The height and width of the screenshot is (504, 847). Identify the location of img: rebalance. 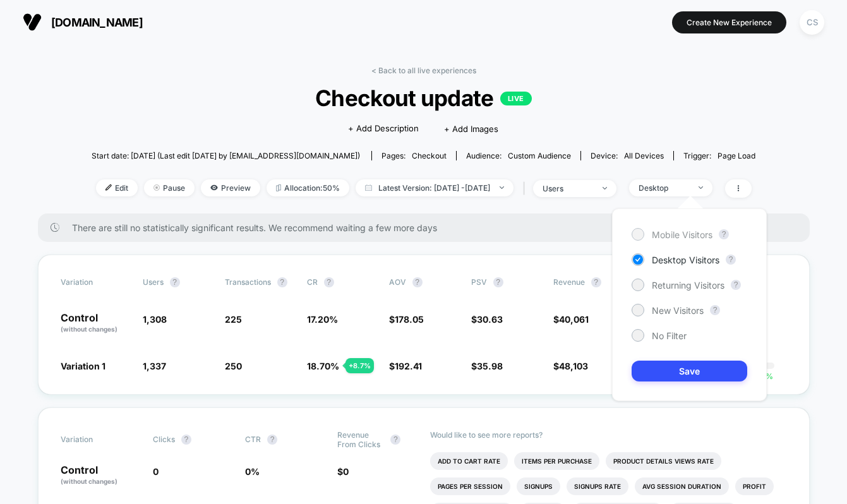
(278, 188).